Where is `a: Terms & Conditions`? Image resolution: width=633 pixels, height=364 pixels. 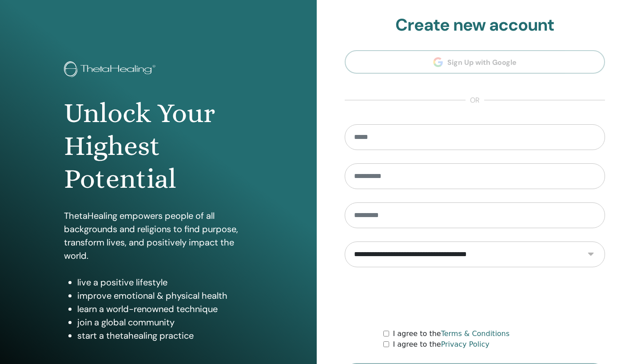 a: Terms & Conditions is located at coordinates (475, 334).